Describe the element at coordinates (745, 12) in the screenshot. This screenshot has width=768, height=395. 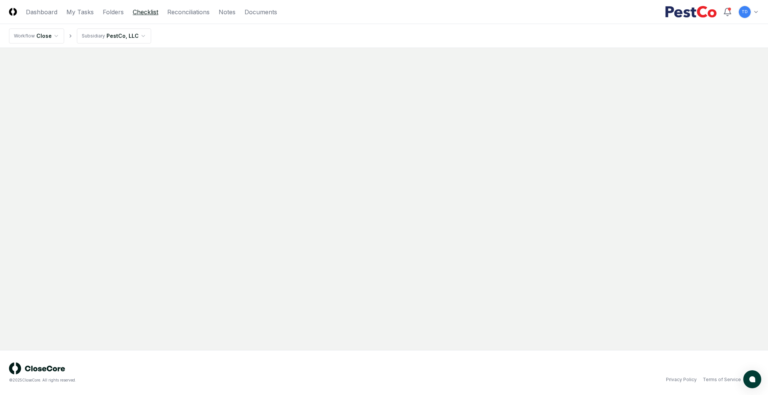
I see `button: TD` at that location.